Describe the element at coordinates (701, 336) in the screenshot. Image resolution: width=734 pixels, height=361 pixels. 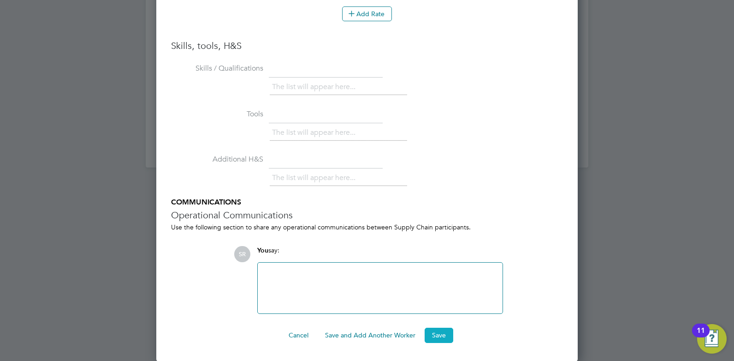
I see `div: 11` at that location.